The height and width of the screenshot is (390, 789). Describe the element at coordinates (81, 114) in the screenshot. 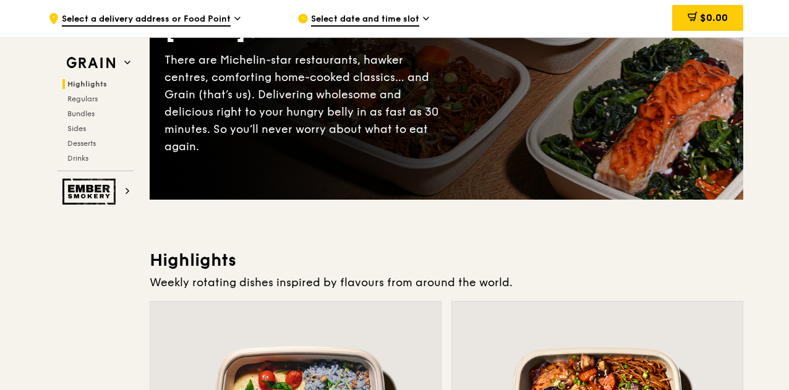

I see `span: Bundles` at that location.